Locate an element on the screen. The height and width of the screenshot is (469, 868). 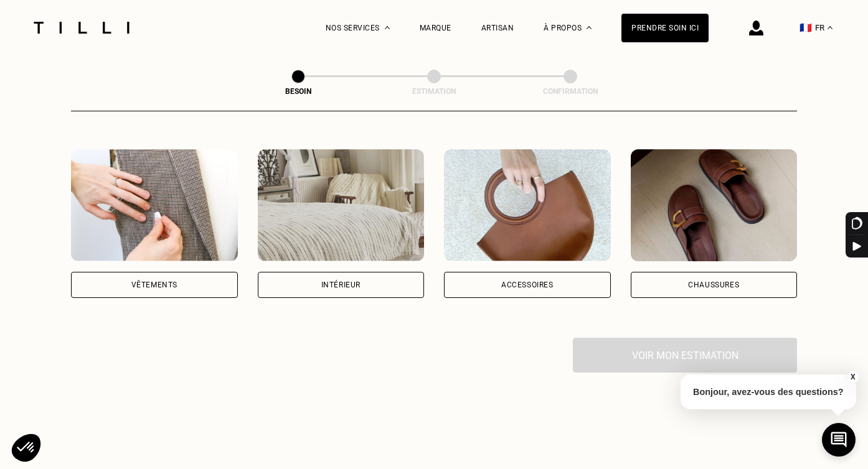
div: Artisan is located at coordinates (497, 28).